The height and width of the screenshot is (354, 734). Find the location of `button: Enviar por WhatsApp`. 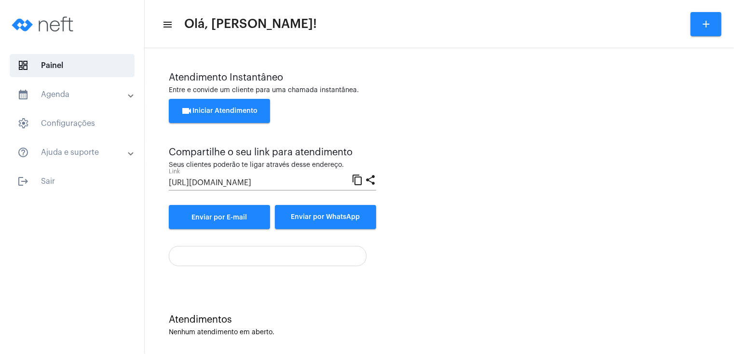

button: Enviar por WhatsApp is located at coordinates (326, 217).